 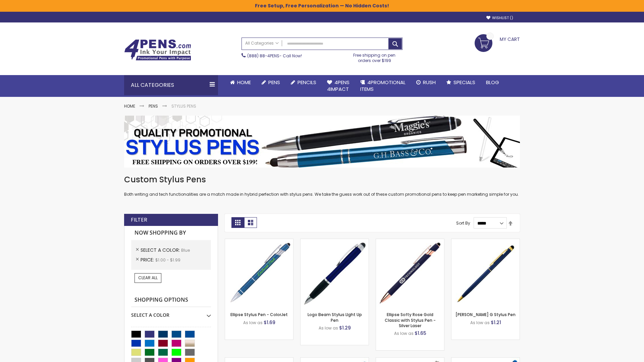 I want to click on div: Select A Color, so click(x=171, y=313).